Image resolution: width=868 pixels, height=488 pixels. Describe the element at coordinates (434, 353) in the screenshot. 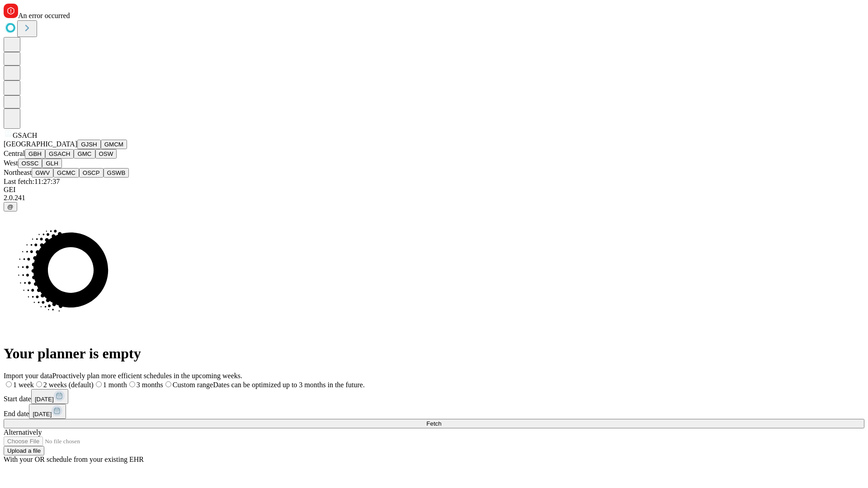

I see `h1: Your planner is empty` at that location.